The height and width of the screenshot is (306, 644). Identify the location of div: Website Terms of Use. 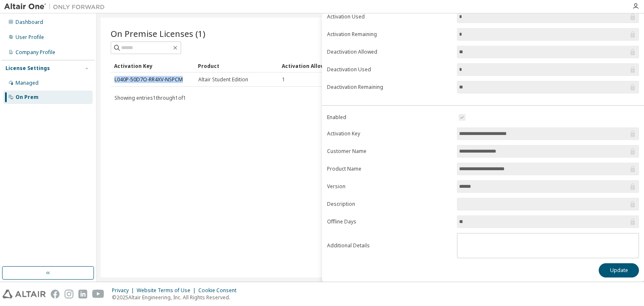
(167, 290).